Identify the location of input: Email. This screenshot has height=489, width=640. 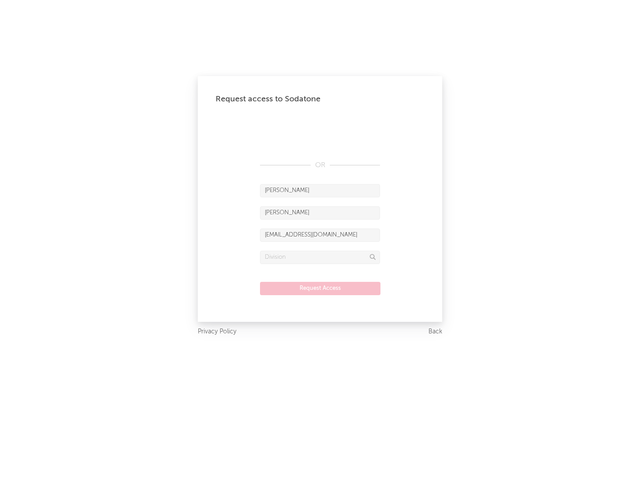
(320, 235).